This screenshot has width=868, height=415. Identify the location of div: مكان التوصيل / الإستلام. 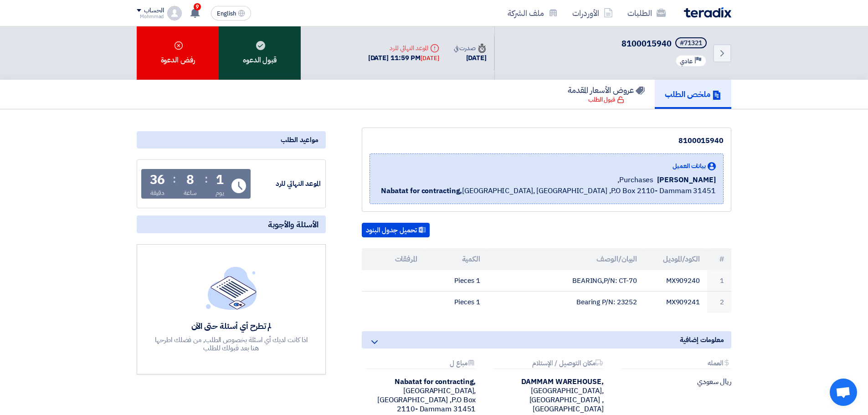
(548, 364).